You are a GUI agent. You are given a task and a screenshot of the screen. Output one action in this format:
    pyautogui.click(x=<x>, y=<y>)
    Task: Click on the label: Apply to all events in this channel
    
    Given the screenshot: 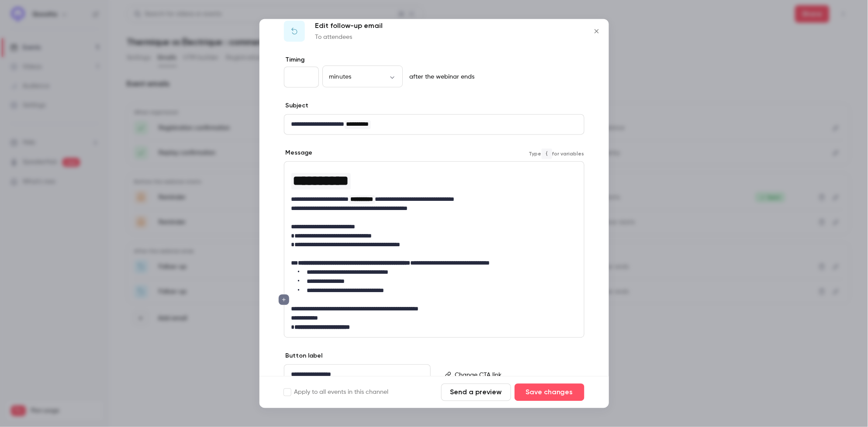 What is the action you would take?
    pyautogui.click(x=336, y=393)
    